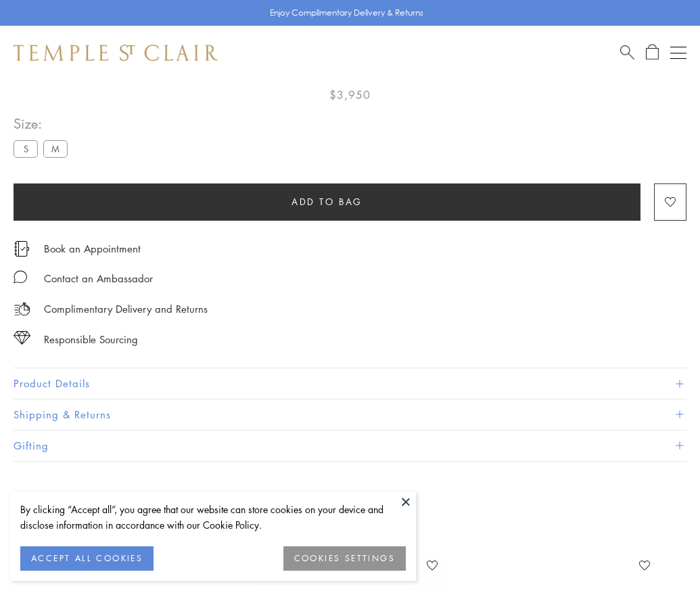  Describe the element at coordinates (652, 52) in the screenshot. I see `a: Open Shopping Bag` at that location.